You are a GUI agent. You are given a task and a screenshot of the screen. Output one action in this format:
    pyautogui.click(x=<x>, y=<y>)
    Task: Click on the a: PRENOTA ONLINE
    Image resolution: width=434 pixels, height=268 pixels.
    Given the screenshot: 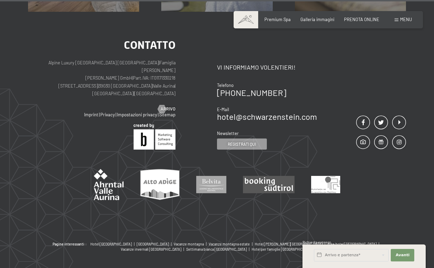 What is the action you would take?
    pyautogui.click(x=361, y=19)
    